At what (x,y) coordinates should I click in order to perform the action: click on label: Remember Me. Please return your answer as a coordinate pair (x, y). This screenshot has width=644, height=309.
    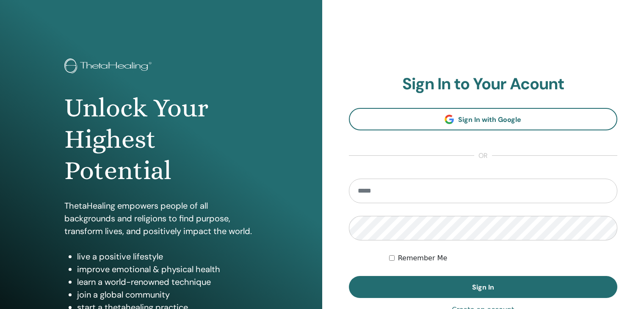
    Looking at the image, I should click on (423, 258).